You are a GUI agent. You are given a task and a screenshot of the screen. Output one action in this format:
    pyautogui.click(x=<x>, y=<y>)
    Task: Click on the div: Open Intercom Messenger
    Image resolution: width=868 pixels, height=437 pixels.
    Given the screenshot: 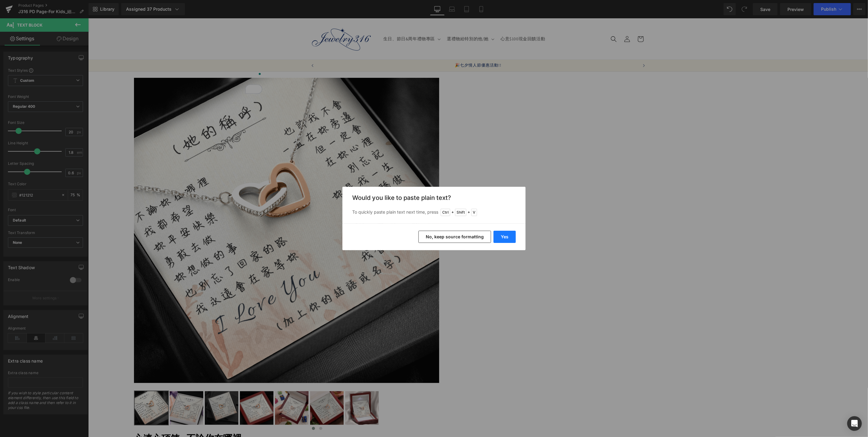 What is the action you would take?
    pyautogui.click(x=855, y=423)
    